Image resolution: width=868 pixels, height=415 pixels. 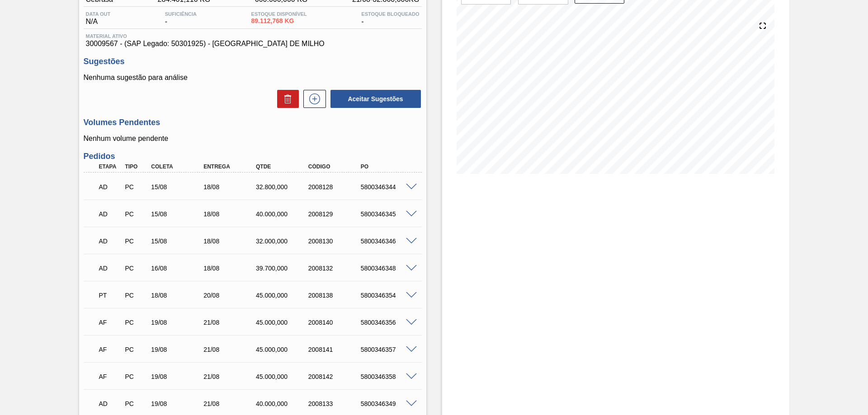 I want to click on p: Nenhuma sugestão para análise, so click(x=253, y=78).